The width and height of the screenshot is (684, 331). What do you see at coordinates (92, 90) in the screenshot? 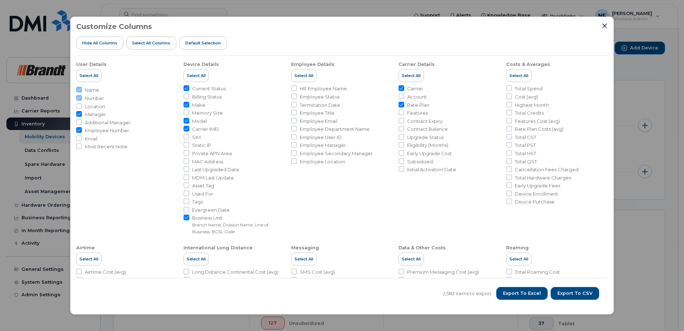
I see `span: Name` at bounding box center [92, 90].